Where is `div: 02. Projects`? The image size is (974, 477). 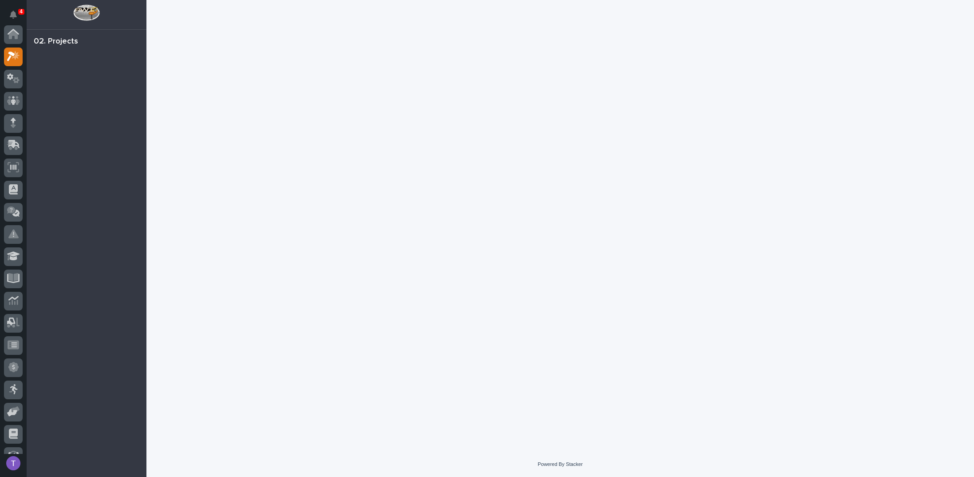
div: 02. Projects is located at coordinates (56, 42).